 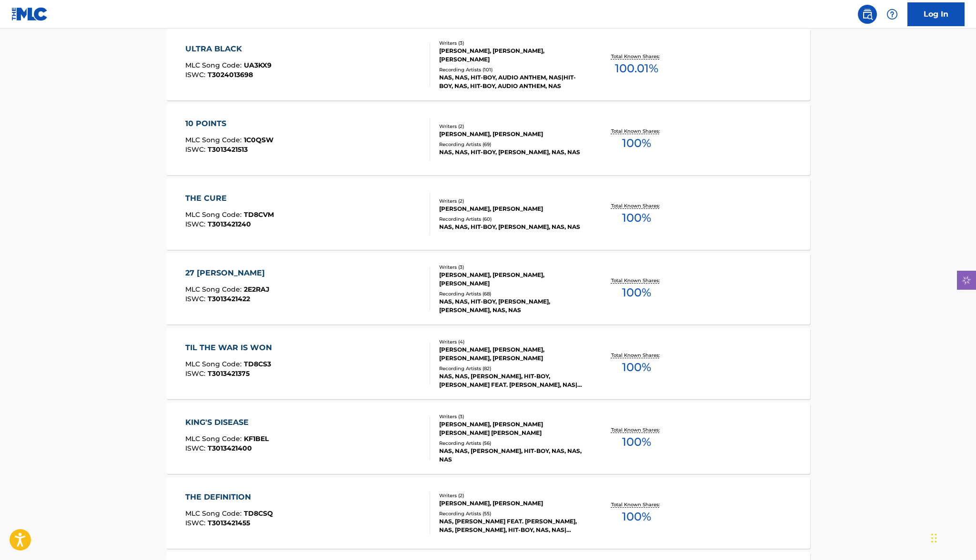 I want to click on span: TD8CS3, so click(x=257, y=364).